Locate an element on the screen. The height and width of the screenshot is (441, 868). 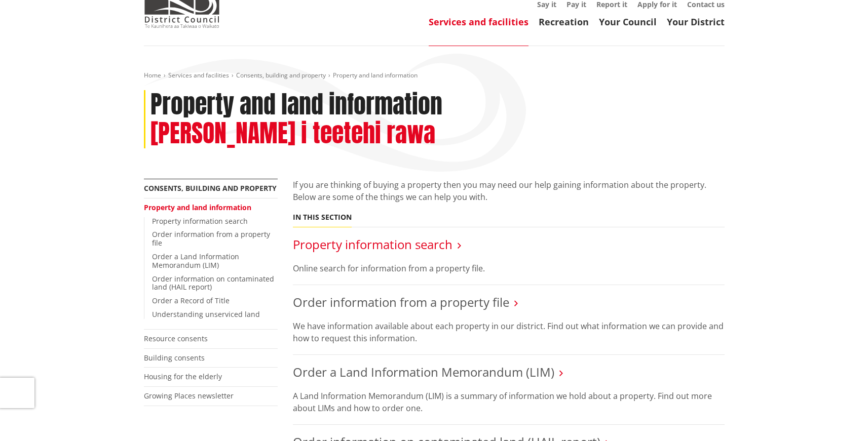
p: A Land Information Memorandum (LIM) is a summary of information we hold about a property. Find ou... is located at coordinates (508, 403).